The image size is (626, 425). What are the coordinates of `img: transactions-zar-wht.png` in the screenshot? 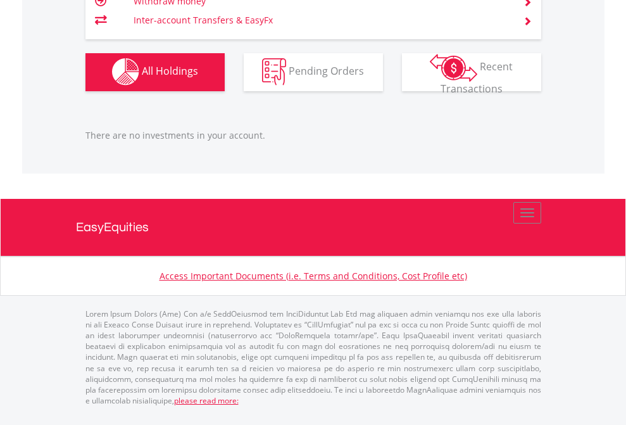 It's located at (453, 68).